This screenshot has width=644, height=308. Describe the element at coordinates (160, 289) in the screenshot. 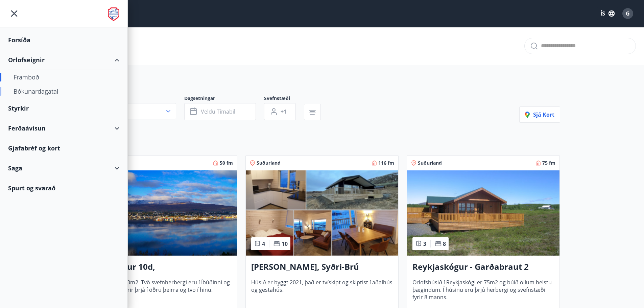

I see `span: Íbúðin er um 50m2. Tvö svefnherbergi eru í Íbúðinni og er rúmstæði fyrir þrjá í öðru þeirra og tv...` at that location.